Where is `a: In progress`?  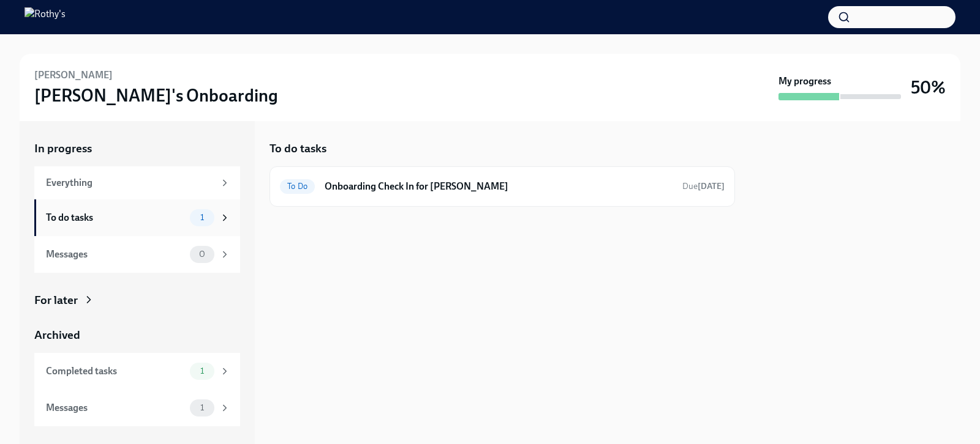 a: In progress is located at coordinates (137, 149).